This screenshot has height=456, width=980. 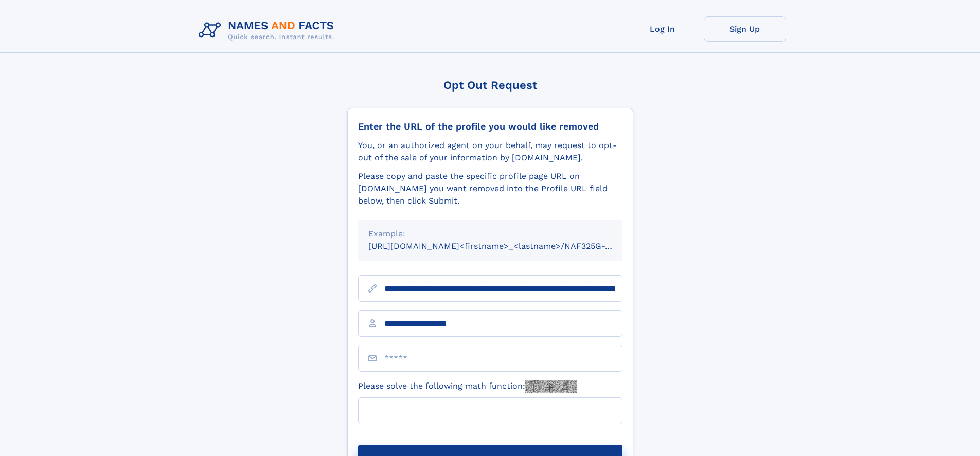 I want to click on div: Example:, so click(x=491, y=234).